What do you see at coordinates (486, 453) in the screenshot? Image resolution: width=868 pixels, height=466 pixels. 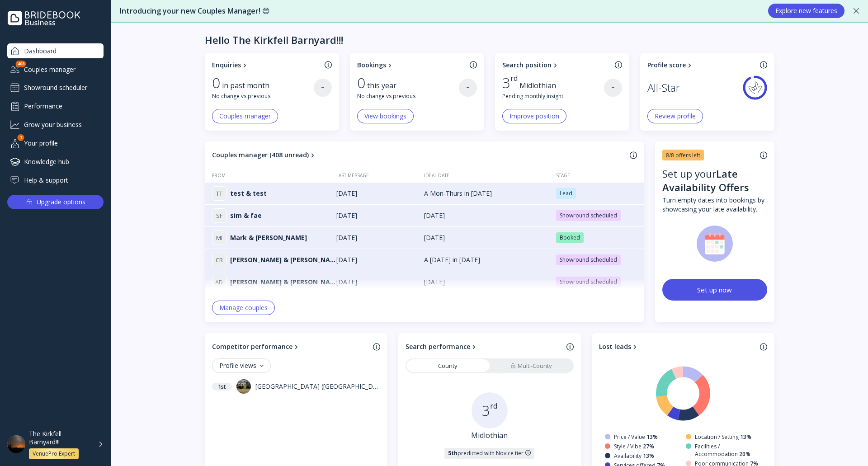 I see `div: predicted with Novice tier` at bounding box center [486, 453].